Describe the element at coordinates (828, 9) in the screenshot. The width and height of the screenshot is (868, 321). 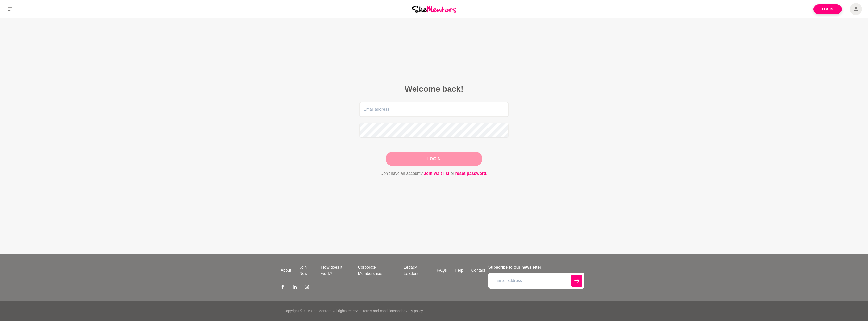
I see `a: Login` at that location.